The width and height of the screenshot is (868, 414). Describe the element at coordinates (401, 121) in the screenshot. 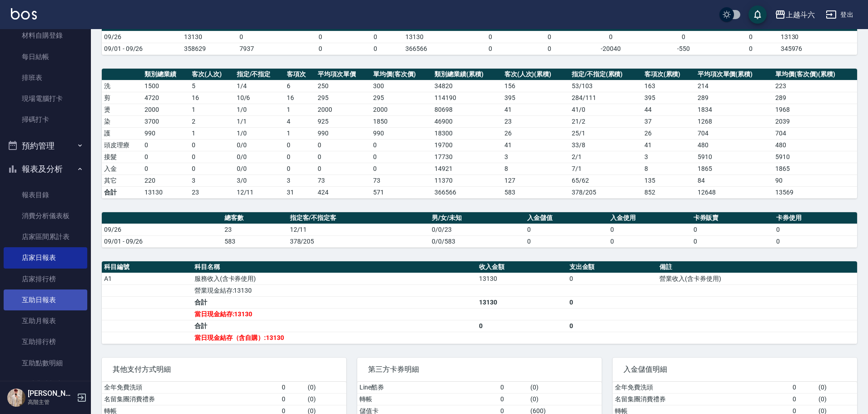

I see `td: 1850` at that location.